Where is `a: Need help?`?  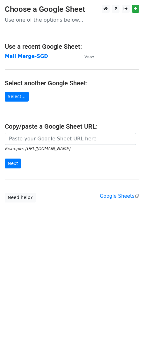
a: Need help? is located at coordinates (20, 197).